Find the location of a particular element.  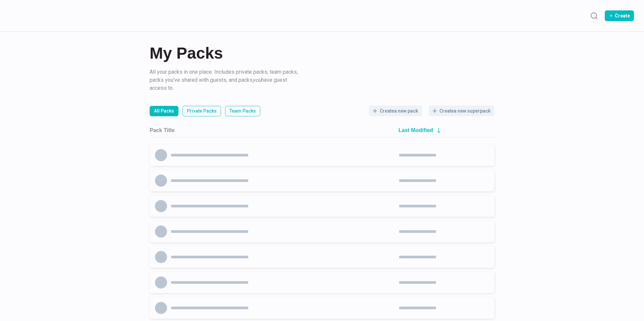

button: Create Pack is located at coordinates (619, 16).